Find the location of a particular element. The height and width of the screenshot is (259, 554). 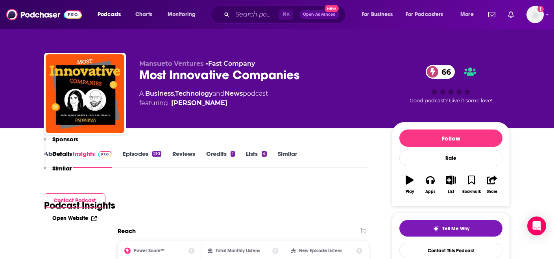

button: Apps is located at coordinates (430, 185).